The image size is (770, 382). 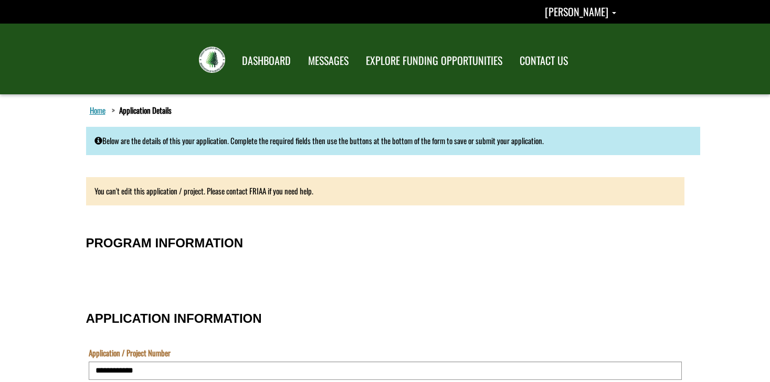 What do you see at coordinates (543, 61) in the screenshot?
I see `a: CONTACT US` at bounding box center [543, 61].